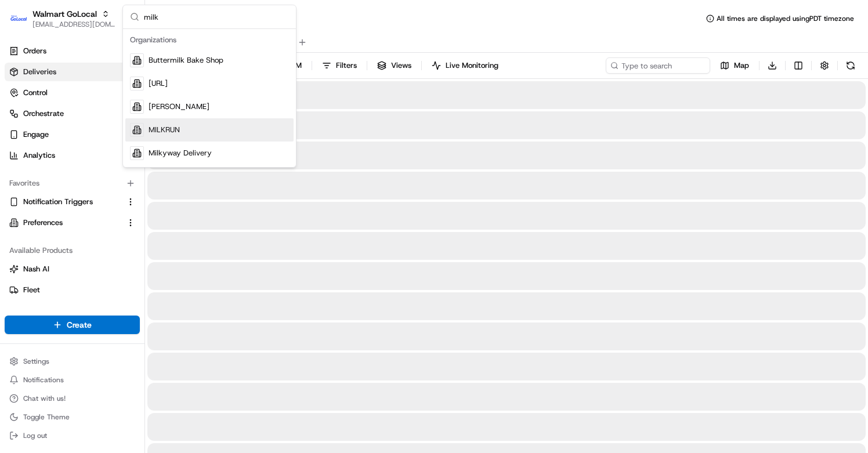 Image resolution: width=868 pixels, height=453 pixels. I want to click on button: Live Monitoring, so click(465, 65).